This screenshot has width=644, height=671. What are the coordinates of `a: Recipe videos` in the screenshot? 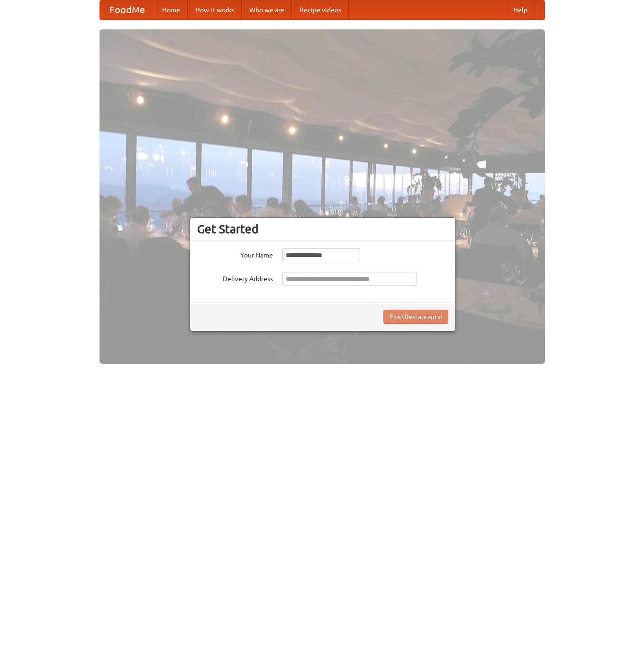 It's located at (321, 10).